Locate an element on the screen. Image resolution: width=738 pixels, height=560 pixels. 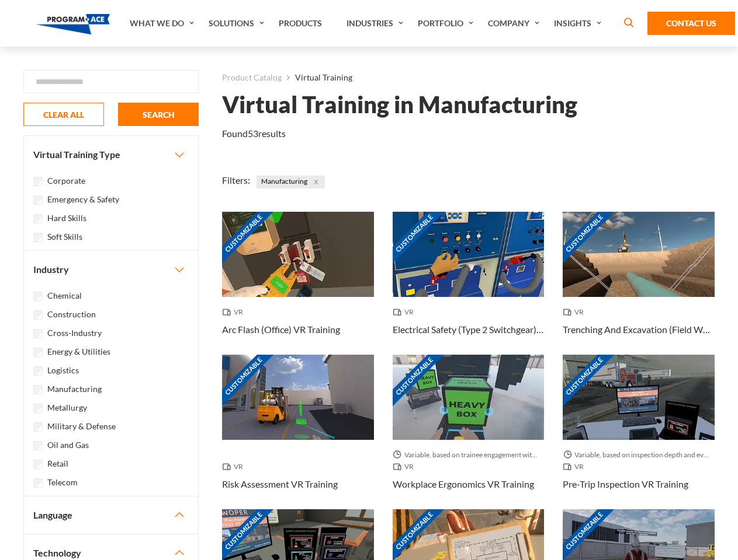
h3: Trenching And Excavation (Field Work) VR Training is located at coordinates (639, 330).